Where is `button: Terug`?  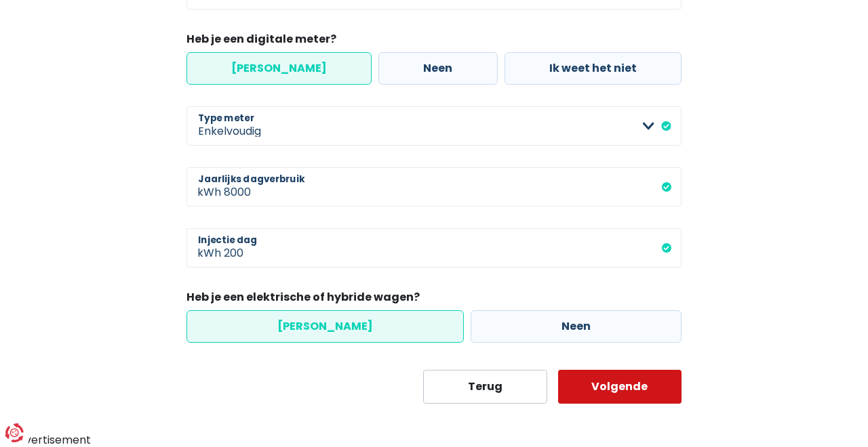
button: Terug is located at coordinates (485, 387).